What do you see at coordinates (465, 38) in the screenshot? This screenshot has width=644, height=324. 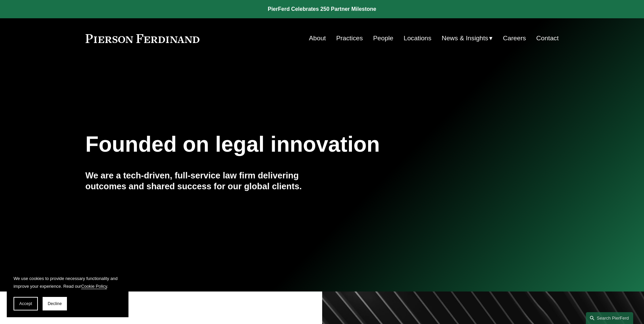 I see `span: News & Insights` at bounding box center [465, 38].